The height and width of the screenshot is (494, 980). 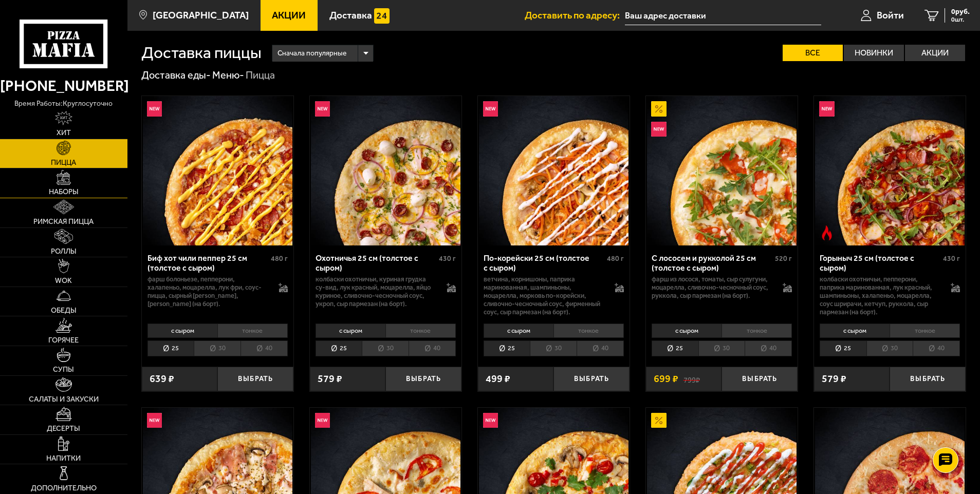 I want to click on span: 0 руб., so click(x=961, y=11).